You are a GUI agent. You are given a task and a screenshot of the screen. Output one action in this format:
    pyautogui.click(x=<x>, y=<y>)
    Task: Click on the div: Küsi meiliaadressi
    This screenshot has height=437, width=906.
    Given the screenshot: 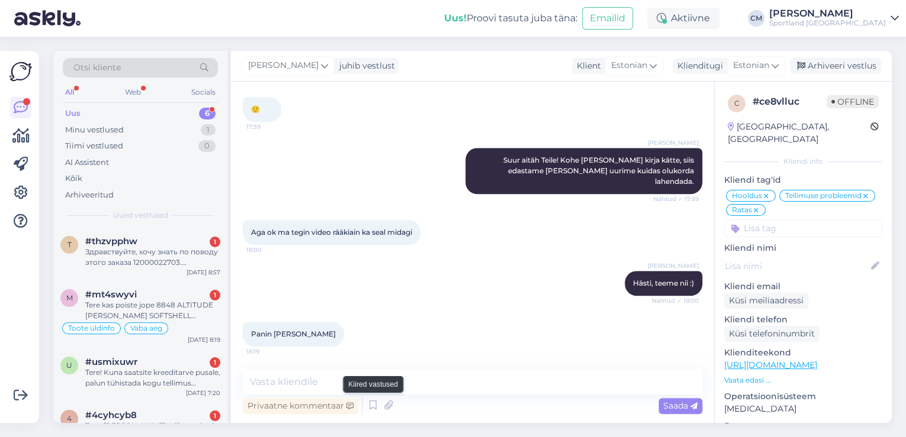 What is the action you would take?
    pyautogui.click(x=766, y=301)
    